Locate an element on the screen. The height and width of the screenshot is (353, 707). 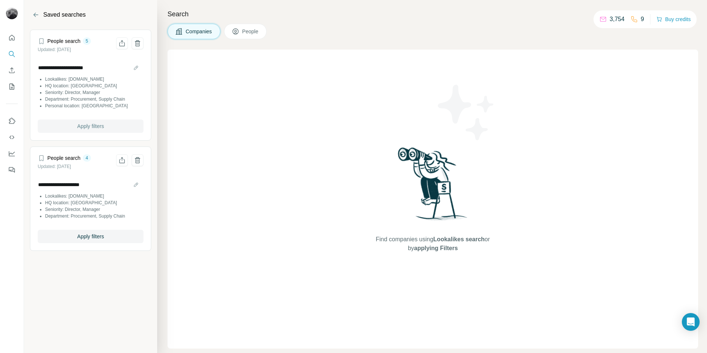
button: Use Surfe API is located at coordinates (12, 137).